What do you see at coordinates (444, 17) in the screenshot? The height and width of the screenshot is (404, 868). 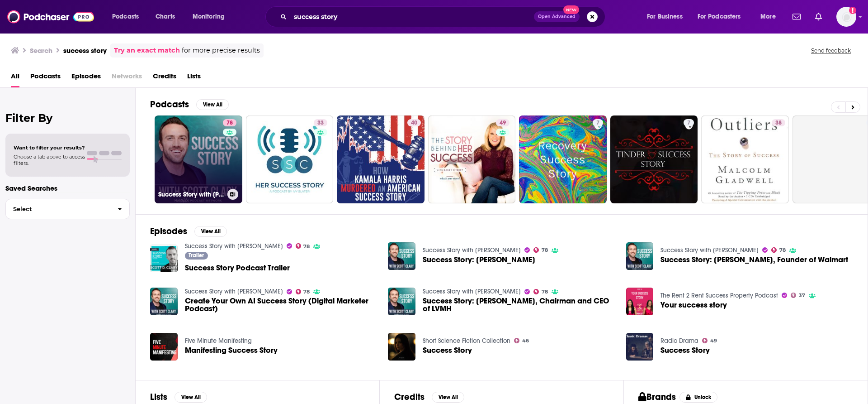 I see `div: Search podcasts, credits, & more...` at bounding box center [444, 17].